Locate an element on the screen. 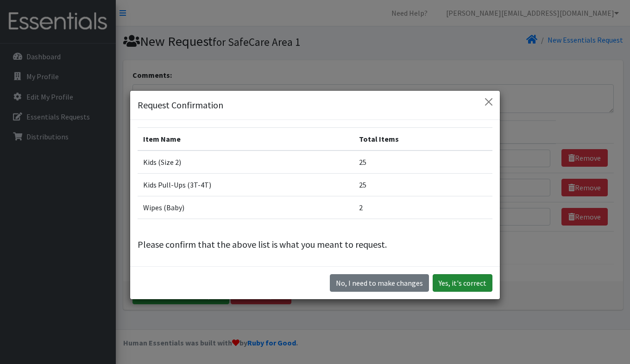 This screenshot has width=630, height=364. button: Close is located at coordinates (489, 102).